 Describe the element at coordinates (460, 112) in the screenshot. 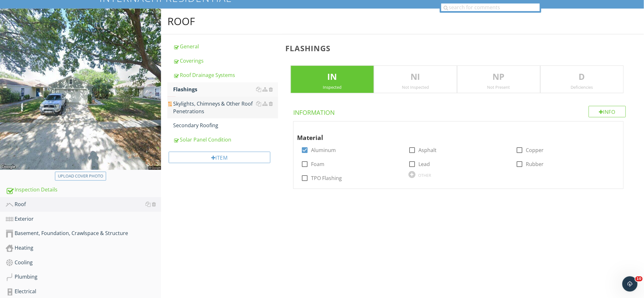

I see `h4: Information` at that location.